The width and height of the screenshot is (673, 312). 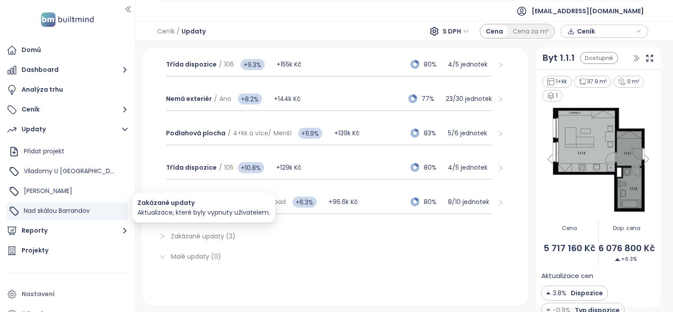 I want to click on span: Zakázané updaty (2), so click(x=203, y=236).